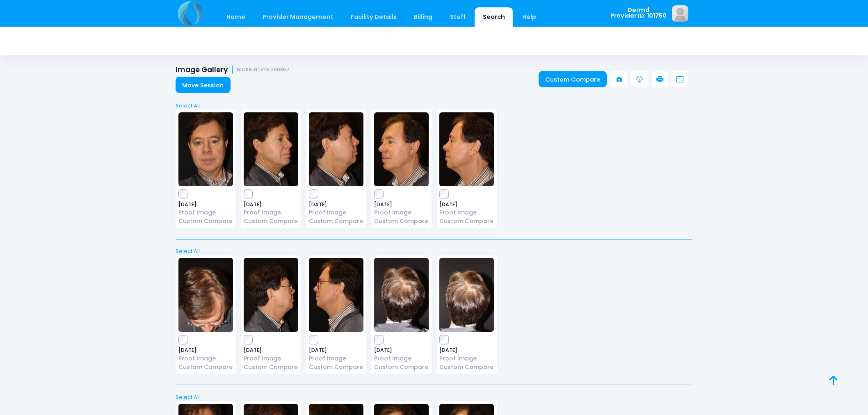 Image resolution: width=868 pixels, height=415 pixels. Describe the element at coordinates (423, 17) in the screenshot. I see `a: Billing` at that location.